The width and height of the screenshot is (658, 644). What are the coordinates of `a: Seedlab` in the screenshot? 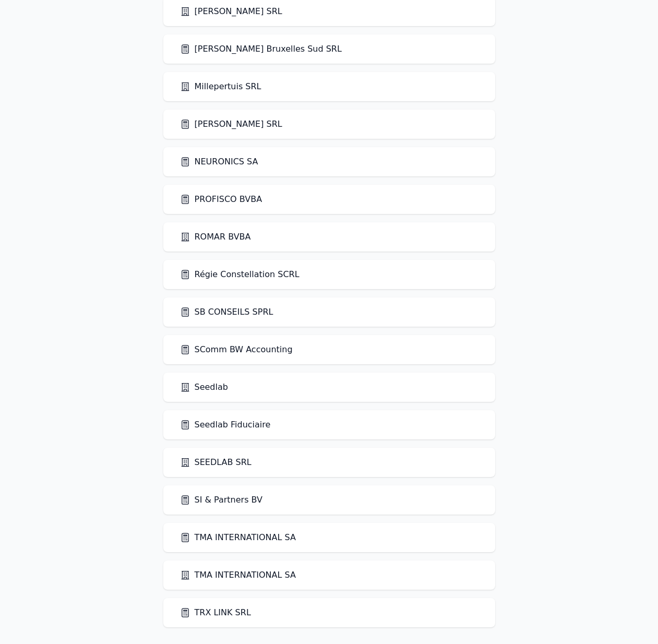 It's located at (204, 387).